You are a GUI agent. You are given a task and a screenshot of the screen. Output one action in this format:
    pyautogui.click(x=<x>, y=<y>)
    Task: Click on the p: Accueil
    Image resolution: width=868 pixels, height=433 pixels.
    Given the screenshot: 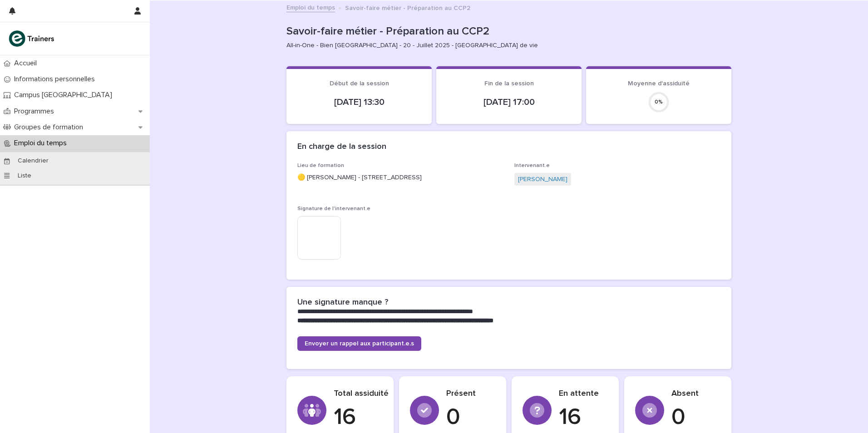 What is the action you would take?
    pyautogui.click(x=28, y=63)
    